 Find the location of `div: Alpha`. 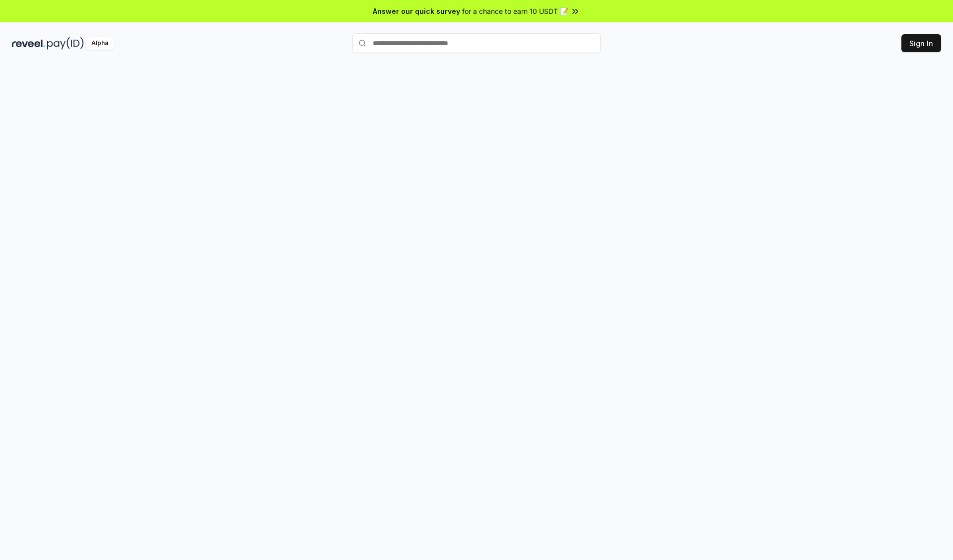

div: Alpha is located at coordinates (99, 43).